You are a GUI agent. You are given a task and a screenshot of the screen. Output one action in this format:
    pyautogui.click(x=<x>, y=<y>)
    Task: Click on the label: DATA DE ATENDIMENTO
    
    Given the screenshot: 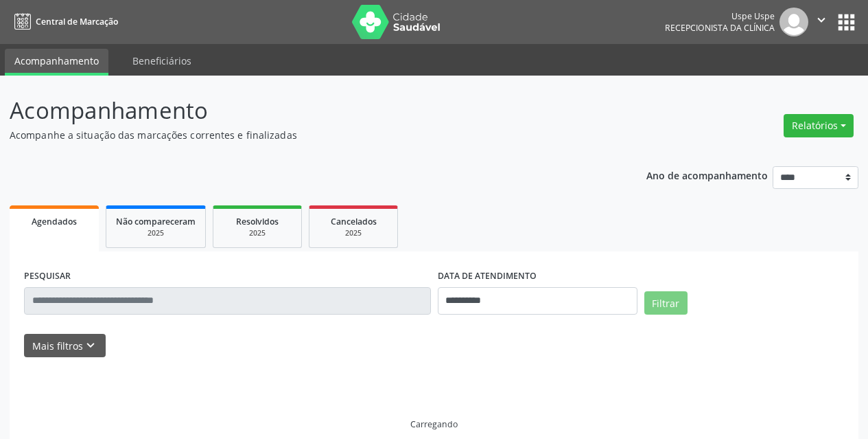 What is the action you would take?
    pyautogui.click(x=487, y=276)
    